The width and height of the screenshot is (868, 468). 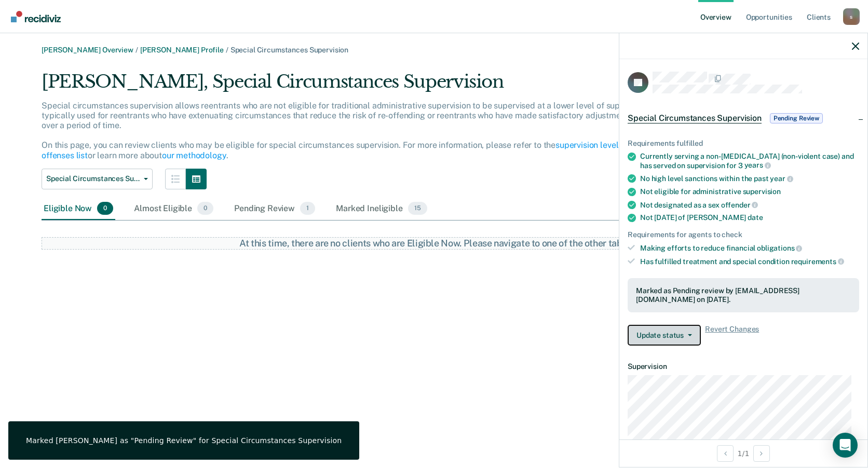 What do you see at coordinates (725, 454) in the screenshot?
I see `button: Previous Opportunity` at bounding box center [725, 454].